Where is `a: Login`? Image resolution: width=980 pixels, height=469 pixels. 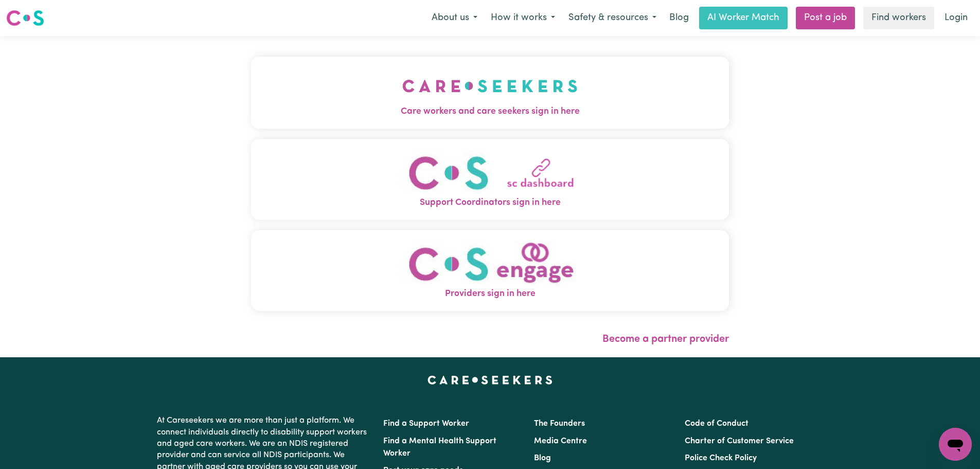
a: Login is located at coordinates (956, 18).